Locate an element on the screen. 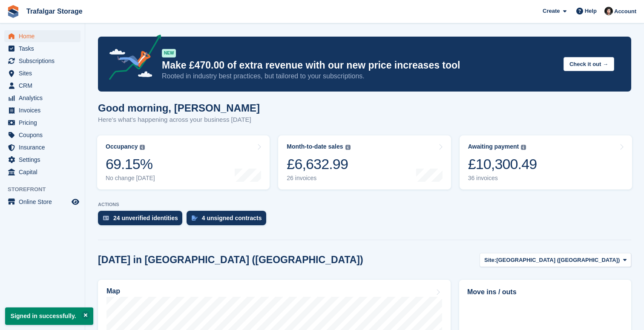 The height and width of the screenshot is (330, 644). span: CRM is located at coordinates (44, 85).